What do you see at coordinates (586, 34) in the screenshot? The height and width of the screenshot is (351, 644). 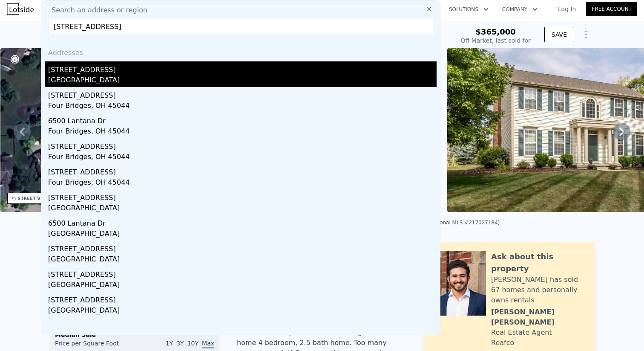 I see `button: Show Options` at bounding box center [586, 34].